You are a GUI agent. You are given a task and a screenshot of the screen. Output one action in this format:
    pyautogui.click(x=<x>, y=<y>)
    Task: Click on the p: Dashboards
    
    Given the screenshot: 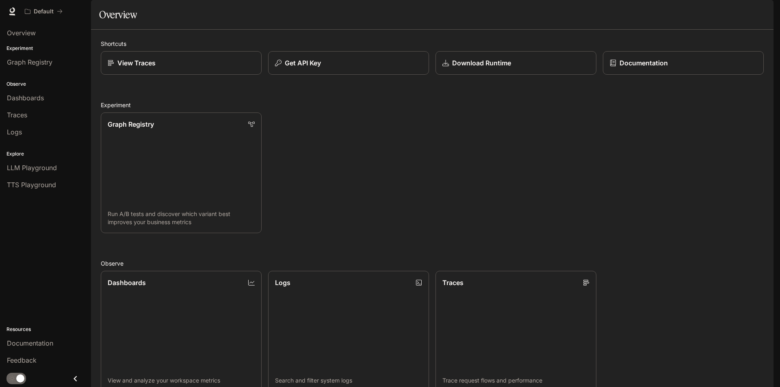 What is the action you would take?
    pyautogui.click(x=127, y=283)
    